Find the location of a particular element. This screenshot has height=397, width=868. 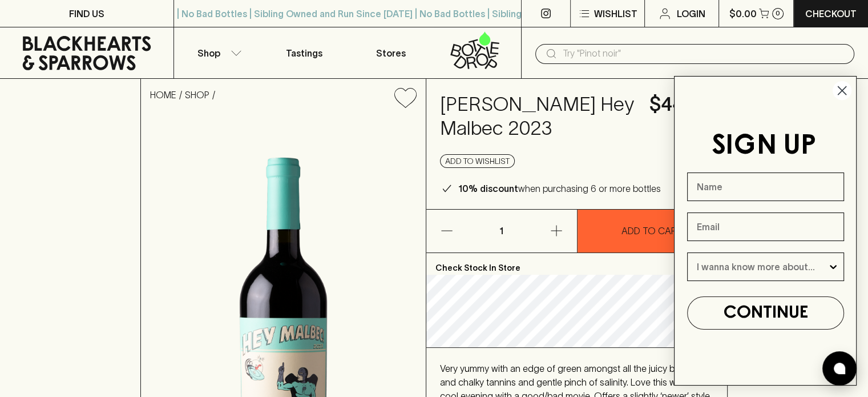

p: Checkout is located at coordinates (830, 13).